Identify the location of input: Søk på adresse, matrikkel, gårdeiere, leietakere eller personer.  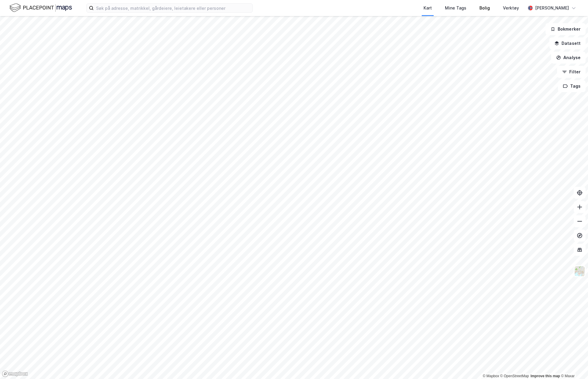
(173, 8).